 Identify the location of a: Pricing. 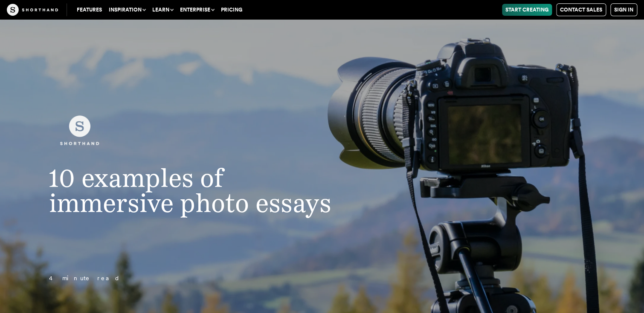
(232, 10).